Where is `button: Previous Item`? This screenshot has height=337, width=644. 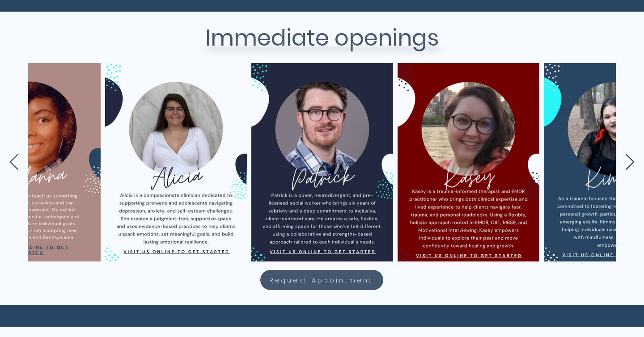
button: Previous Item is located at coordinates (14, 162).